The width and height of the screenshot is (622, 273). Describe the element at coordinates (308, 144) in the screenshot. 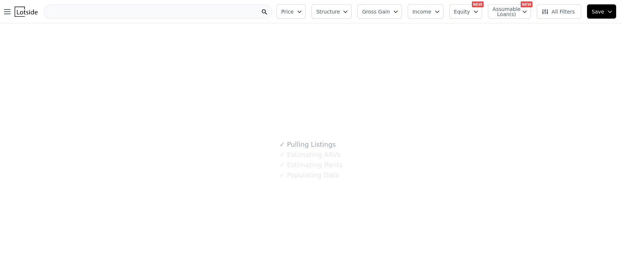

I see `div: Pulling Listings` at that location.